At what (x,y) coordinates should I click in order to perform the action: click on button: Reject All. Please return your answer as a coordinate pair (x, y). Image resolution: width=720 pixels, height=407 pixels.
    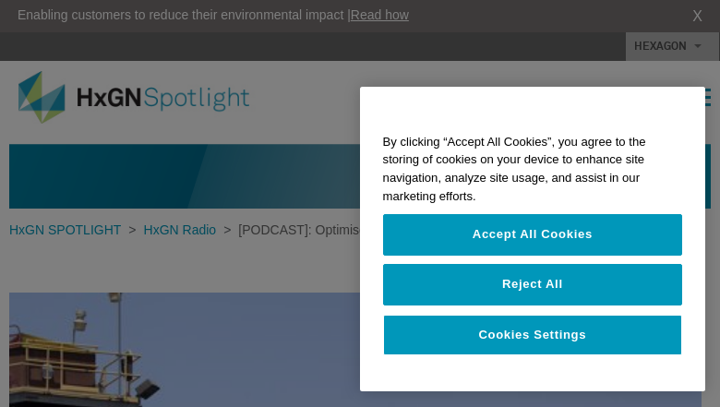
    Looking at the image, I should click on (532, 285).